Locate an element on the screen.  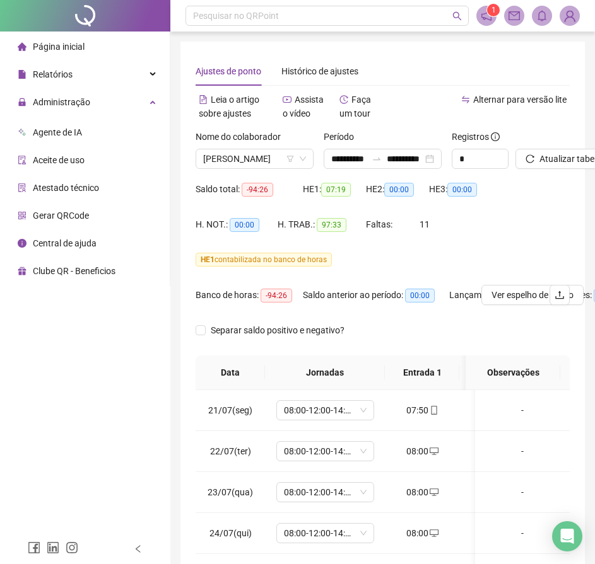
span: audit is located at coordinates (22, 160).